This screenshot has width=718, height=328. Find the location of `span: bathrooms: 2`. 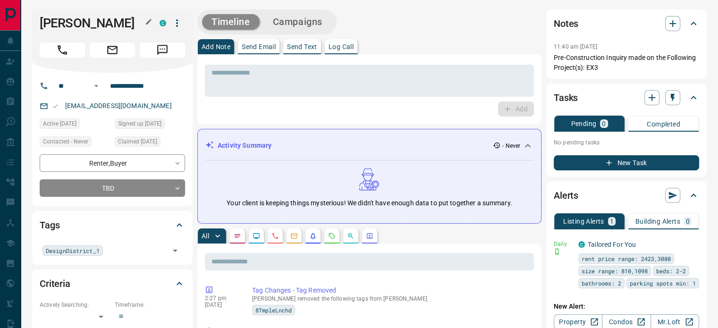

span: bathrooms: 2 is located at coordinates (601, 283).